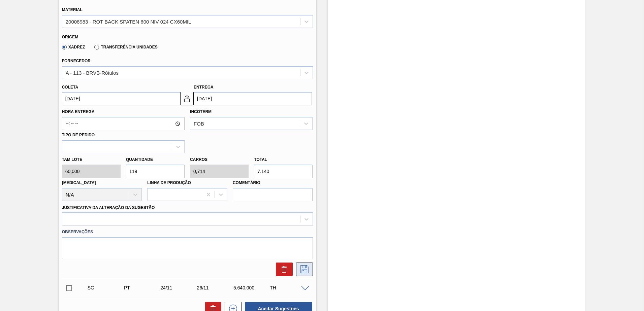  Describe the element at coordinates (73, 47) in the screenshot. I see `label: Xadrez` at that location.